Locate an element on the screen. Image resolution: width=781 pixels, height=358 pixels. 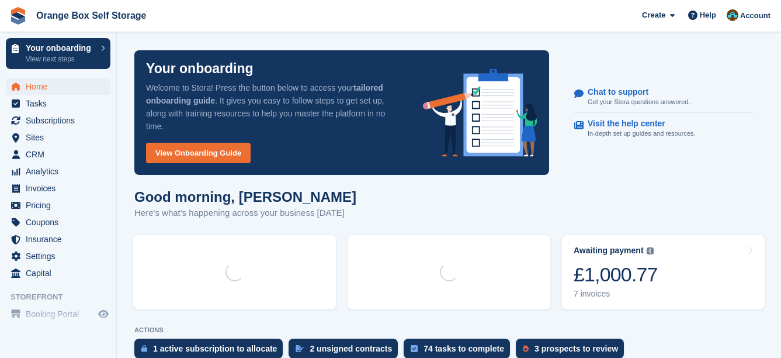
a: Your onboarding View next steps is located at coordinates (58, 53).